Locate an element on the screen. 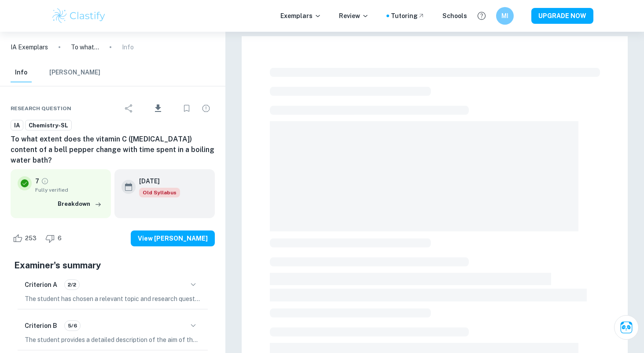 This screenshot has height=353, width=644. div: Like is located at coordinates (26, 238).